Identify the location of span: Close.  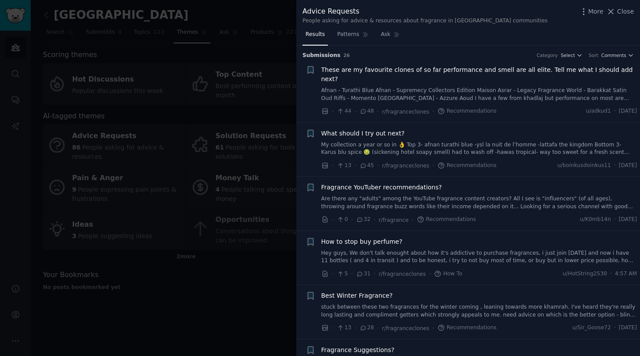
(626, 11).